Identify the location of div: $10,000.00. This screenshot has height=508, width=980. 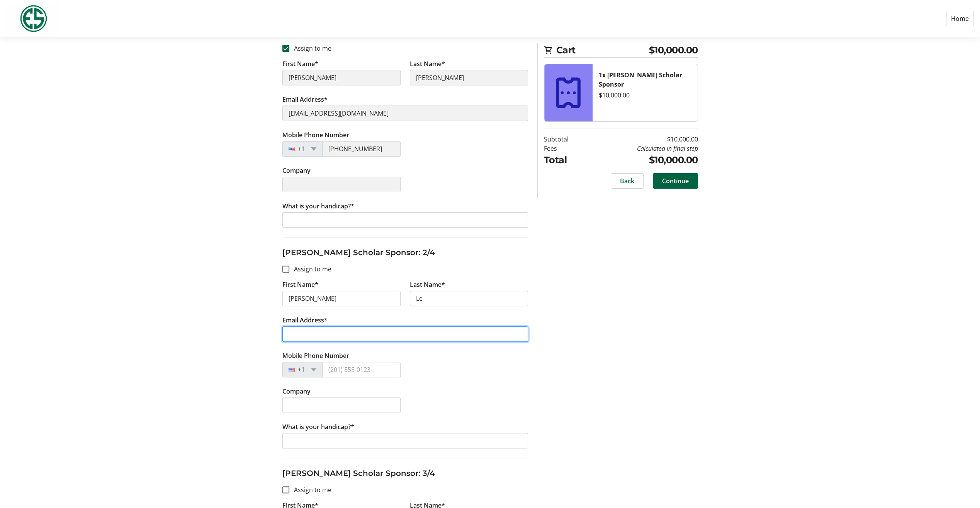
(645, 95).